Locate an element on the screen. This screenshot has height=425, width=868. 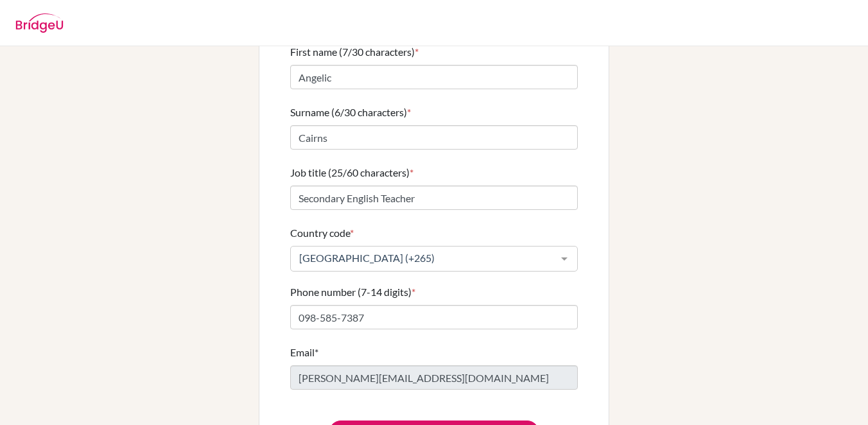
label: Surname (6/30 characters) is located at coordinates (351, 112).